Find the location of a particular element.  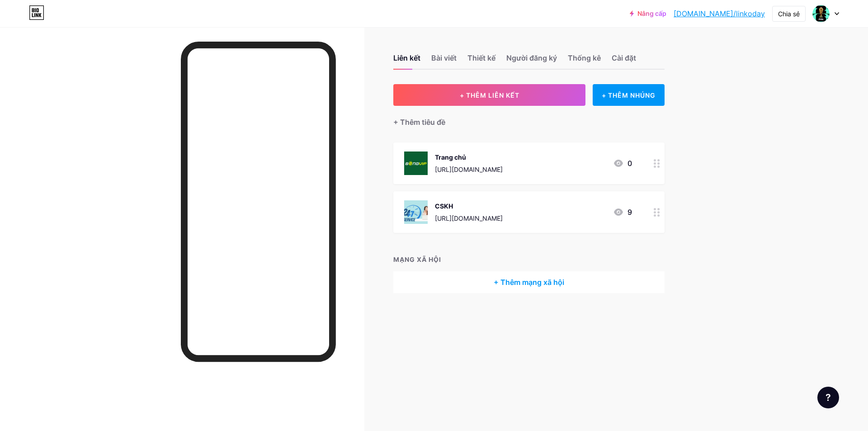

font: Nâng cấp is located at coordinates (652, 13).